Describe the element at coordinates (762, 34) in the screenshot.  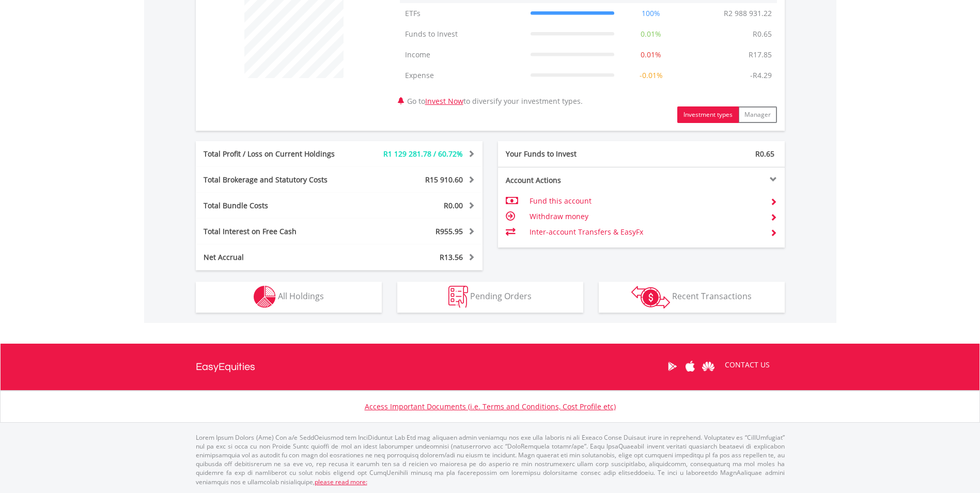
I see `td: R0.65` at that location.